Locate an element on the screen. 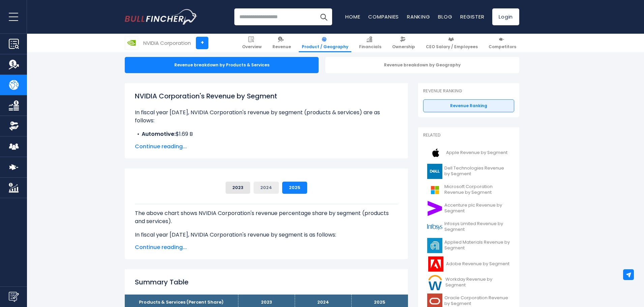 This screenshot has width=644, height=307. a: Financials is located at coordinates (370, 43).